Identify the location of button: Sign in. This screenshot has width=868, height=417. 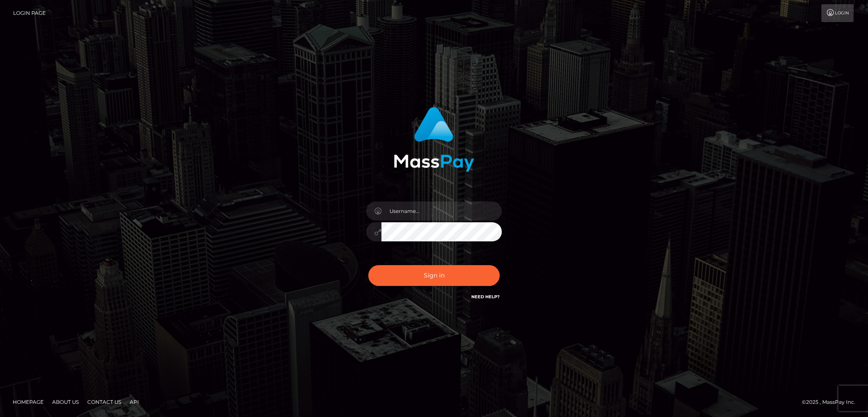
(434, 275).